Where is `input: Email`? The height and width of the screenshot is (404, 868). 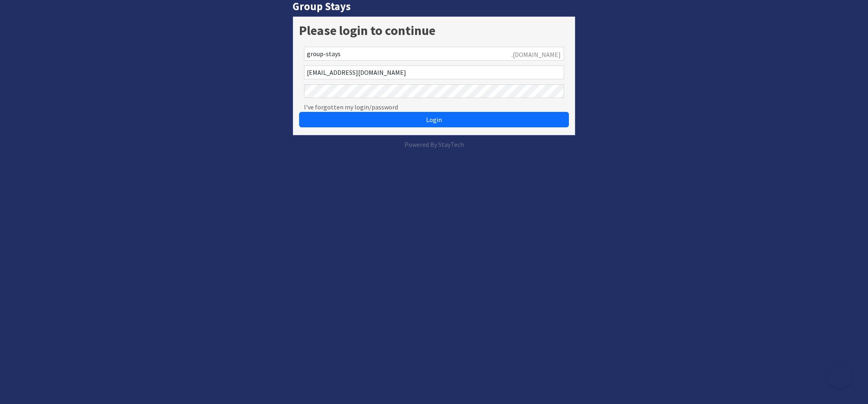 input: Email is located at coordinates (434, 73).